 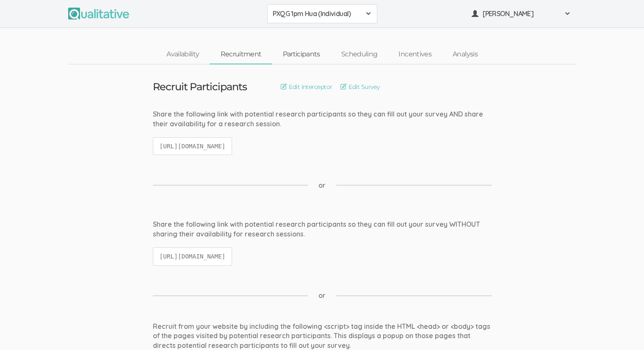 I want to click on a: Recruitment, so click(x=241, y=54).